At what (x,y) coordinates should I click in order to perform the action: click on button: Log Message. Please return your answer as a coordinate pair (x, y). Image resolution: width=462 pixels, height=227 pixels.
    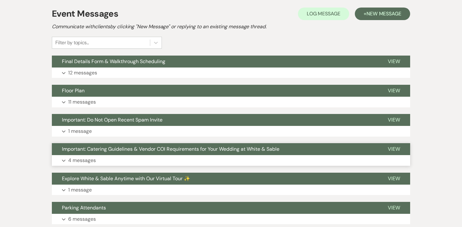
    Looking at the image, I should click on (323, 14).